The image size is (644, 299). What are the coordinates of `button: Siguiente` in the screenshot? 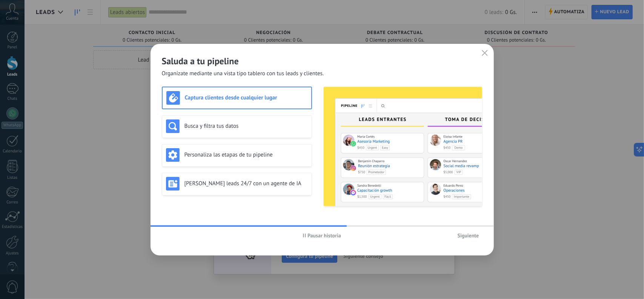 It's located at (468, 235).